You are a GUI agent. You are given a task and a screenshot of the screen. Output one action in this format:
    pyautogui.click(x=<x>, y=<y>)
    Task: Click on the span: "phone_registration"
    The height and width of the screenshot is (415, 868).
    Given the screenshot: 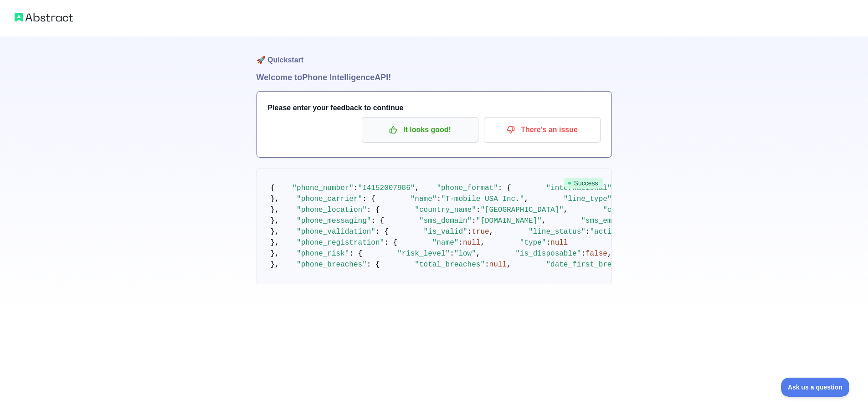 What is the action you would take?
    pyautogui.click(x=340, y=243)
    